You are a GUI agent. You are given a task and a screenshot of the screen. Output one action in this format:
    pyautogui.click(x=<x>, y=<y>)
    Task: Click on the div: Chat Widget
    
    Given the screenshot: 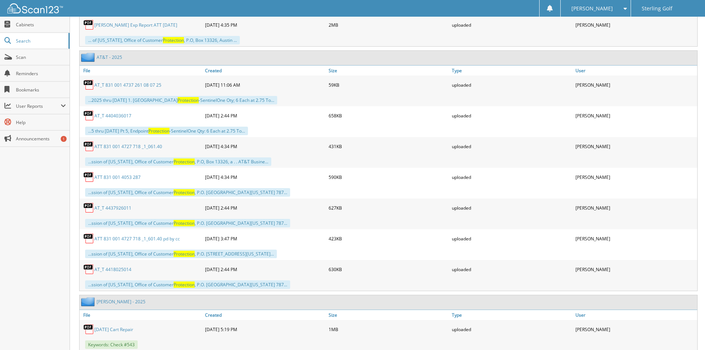 What is the action you would take?
    pyautogui.click(x=687, y=332)
    